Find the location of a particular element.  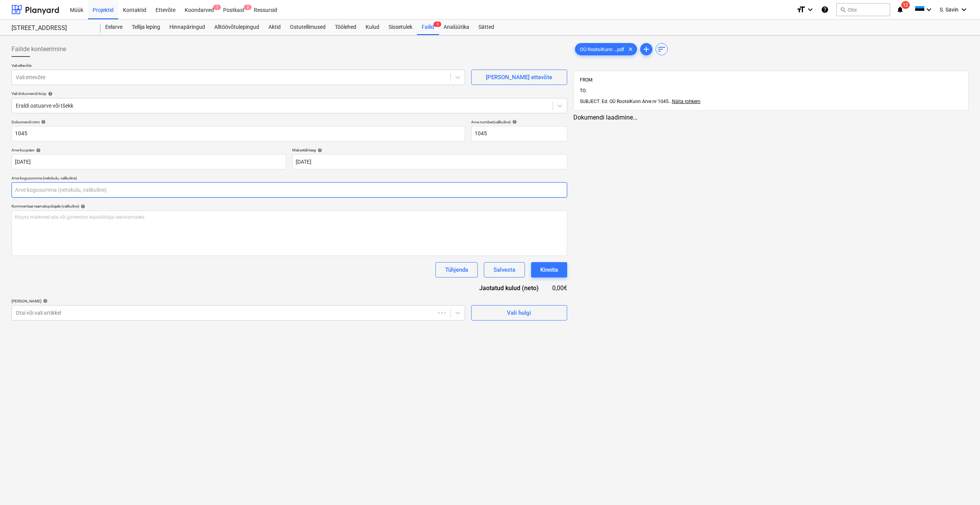

span: TO: is located at coordinates (584, 91).